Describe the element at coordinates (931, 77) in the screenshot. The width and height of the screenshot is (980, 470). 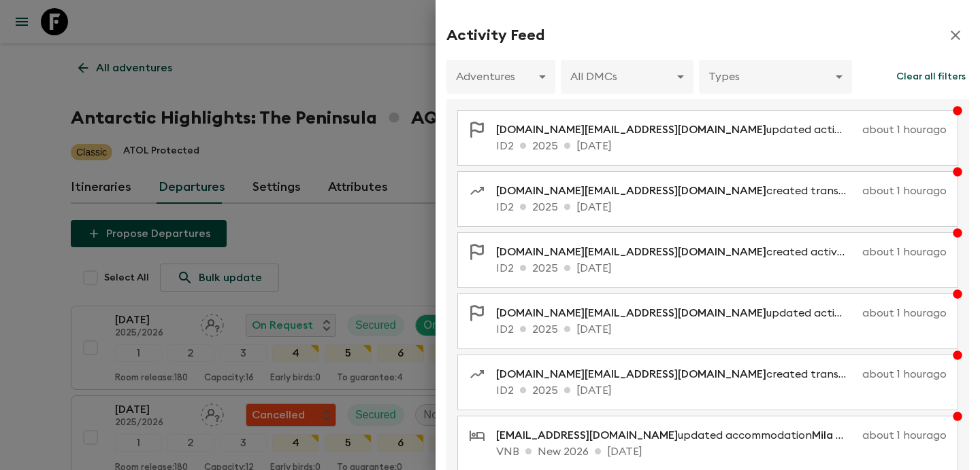
I see `button: Clear all filters` at that location.